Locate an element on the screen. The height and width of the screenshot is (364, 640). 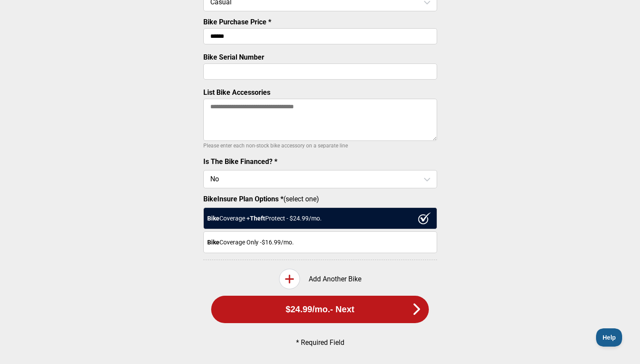
div: Add Another Bike is located at coordinates (320, 278).